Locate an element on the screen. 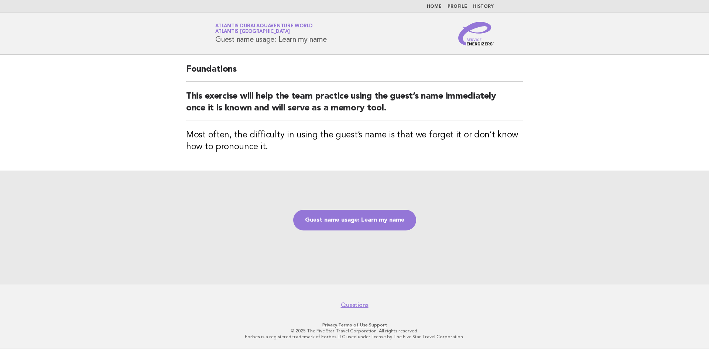 This screenshot has height=349, width=709. h3: Most often, the difficulty in using the guest’s name is that we forget it or don’t know how to pr... is located at coordinates (354, 141).